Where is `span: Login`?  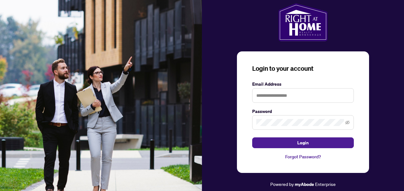
span: Login is located at coordinates (303, 143).